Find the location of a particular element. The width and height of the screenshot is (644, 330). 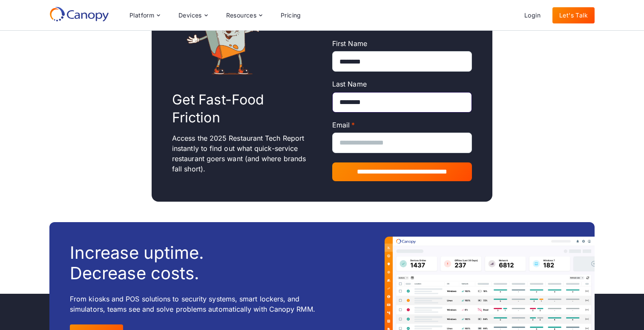

h2: Get Fast-Food Friction is located at coordinates (242, 108).